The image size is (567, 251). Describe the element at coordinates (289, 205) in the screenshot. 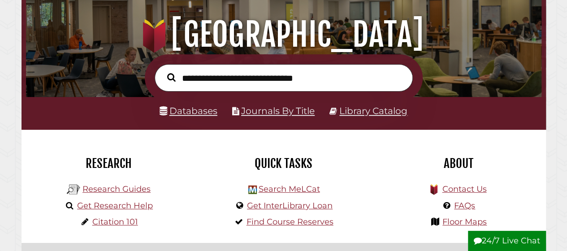

I see `a: Get InterLibrary Loan` at that location.